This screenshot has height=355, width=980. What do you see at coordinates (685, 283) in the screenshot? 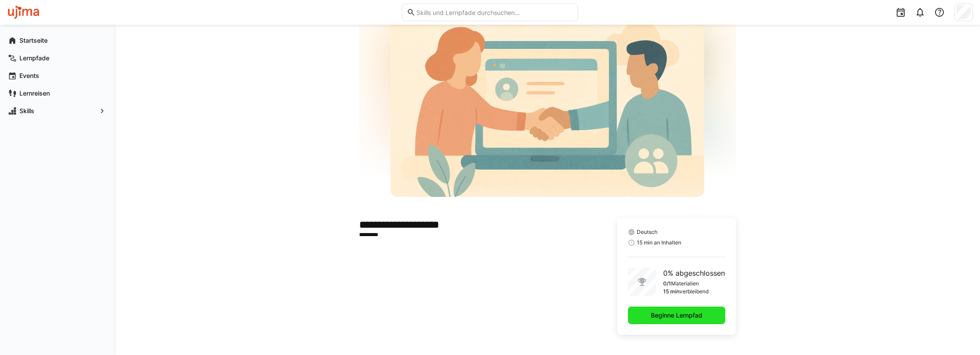
I see `p: Materialien` at bounding box center [685, 283].